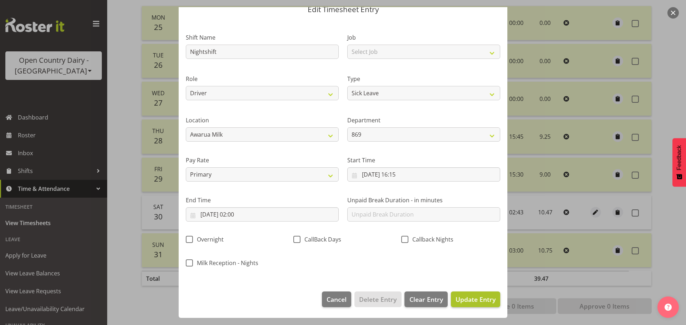 The image size is (686, 325). I want to click on span: CallBack Days, so click(321, 240).